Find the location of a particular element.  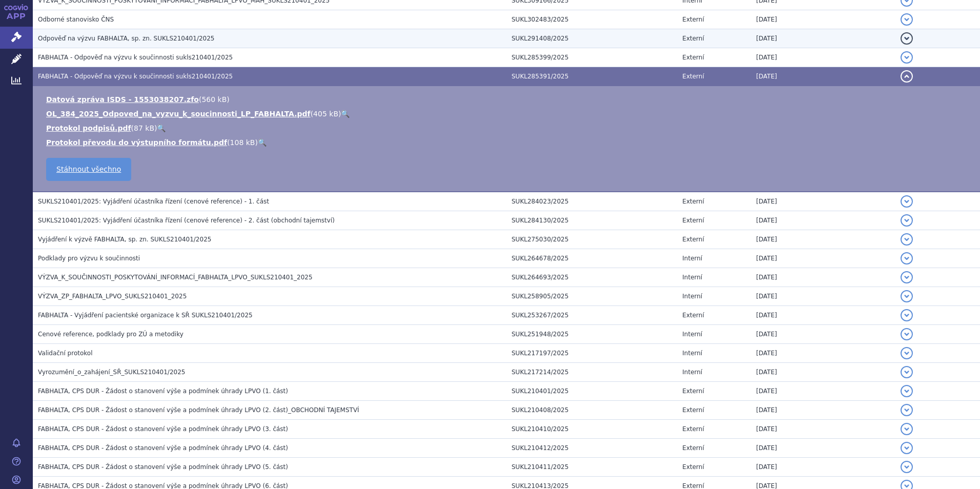

td: SUKL264678/2025 is located at coordinates (591, 259).